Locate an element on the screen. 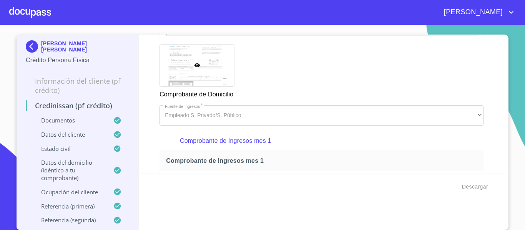 The height and width of the screenshot is (230, 525). p: Comprobante de Ingresos mes 1 is located at coordinates (321, 141).